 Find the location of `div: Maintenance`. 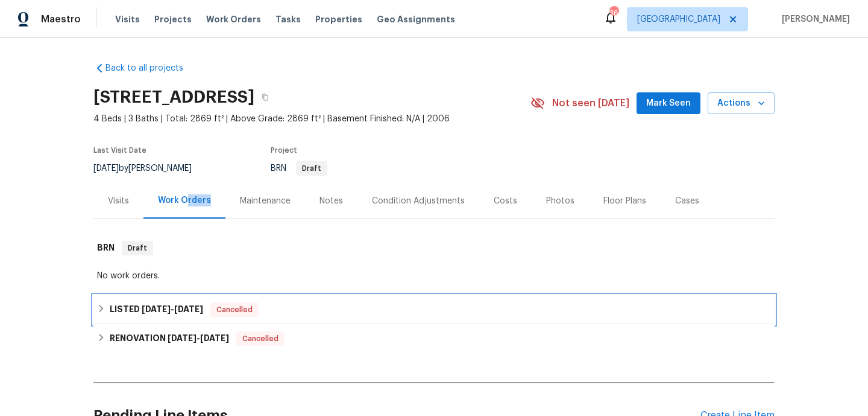

div: Maintenance is located at coordinates (265, 201).